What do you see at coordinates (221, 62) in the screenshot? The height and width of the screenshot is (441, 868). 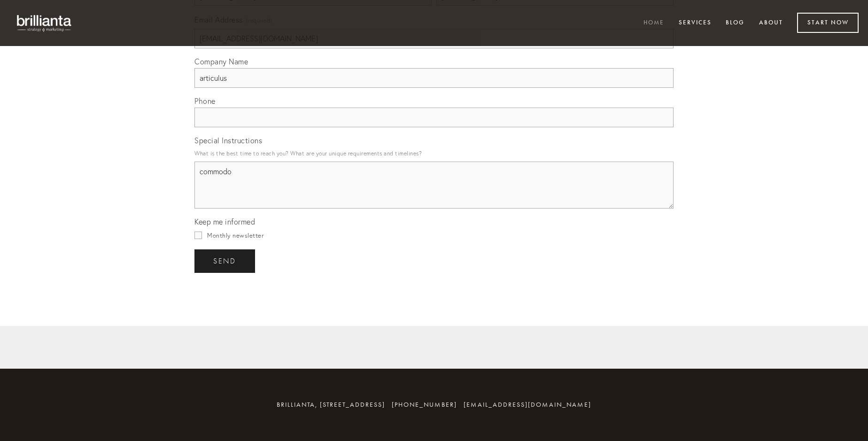 I see `span: Company Name` at bounding box center [221, 62].